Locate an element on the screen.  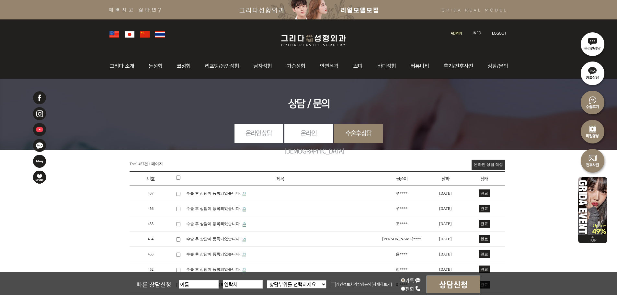
img: 쁘띠 is located at coordinates (358, 66).